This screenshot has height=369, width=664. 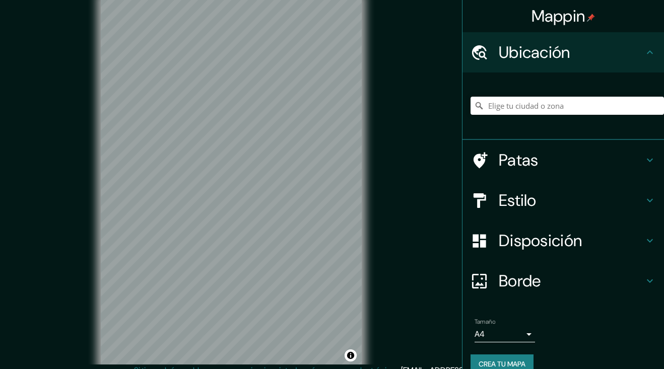 I want to click on img: pin-icon.png, so click(x=591, y=18).